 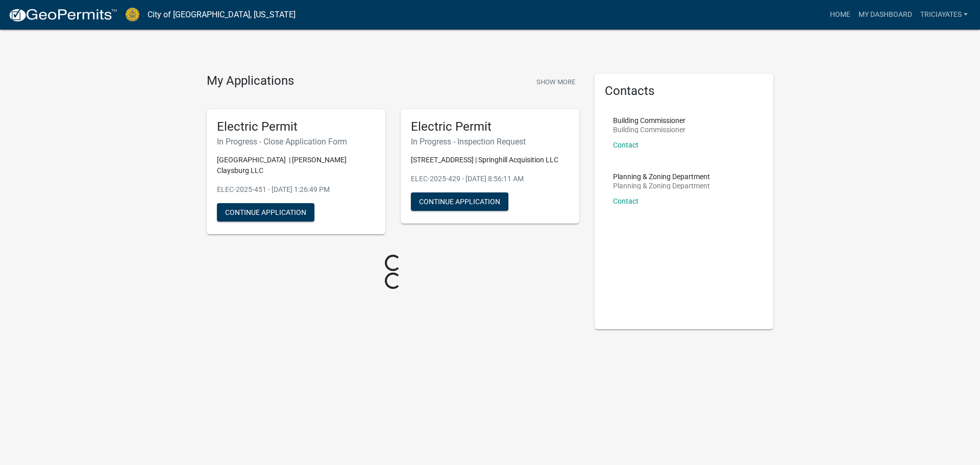 What do you see at coordinates (684, 91) in the screenshot?
I see `h5: Contacts` at bounding box center [684, 91].